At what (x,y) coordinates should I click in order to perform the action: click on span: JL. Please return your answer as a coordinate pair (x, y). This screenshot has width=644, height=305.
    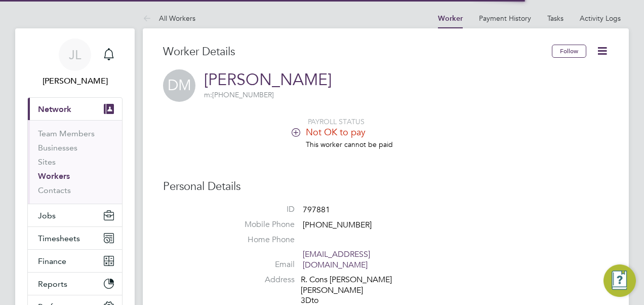
    Looking at the image, I should click on (75, 55).